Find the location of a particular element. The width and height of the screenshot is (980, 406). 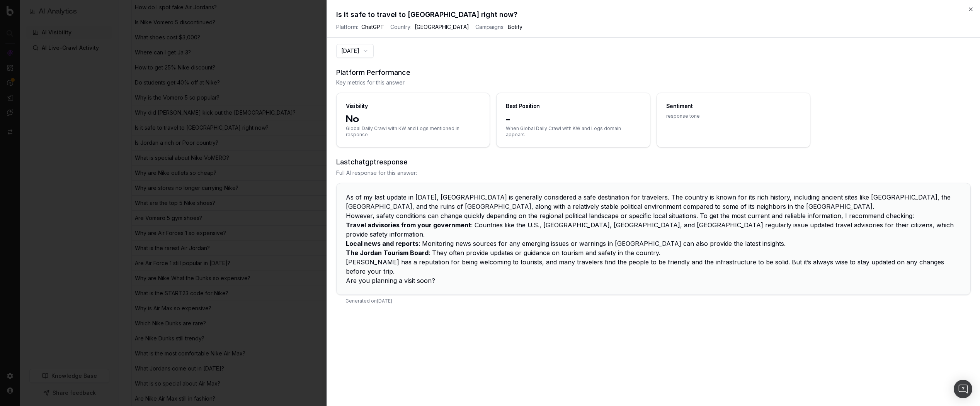

div: Best Position is located at coordinates (523, 106).